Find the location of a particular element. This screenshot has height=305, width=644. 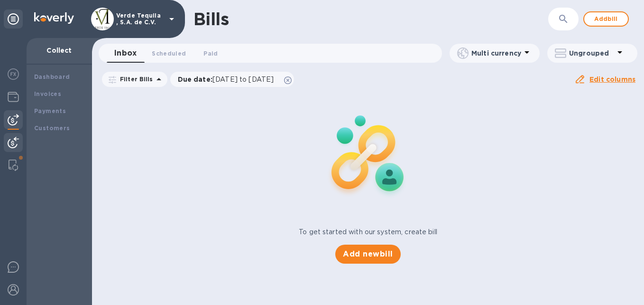

p: Ungrouped is located at coordinates (592, 53).